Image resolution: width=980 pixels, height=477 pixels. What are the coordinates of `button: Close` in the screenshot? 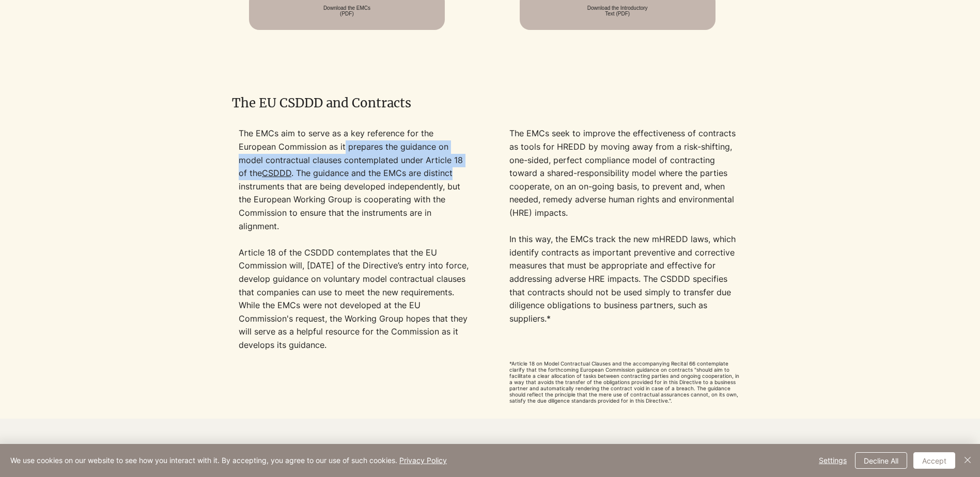 It's located at (968, 461).